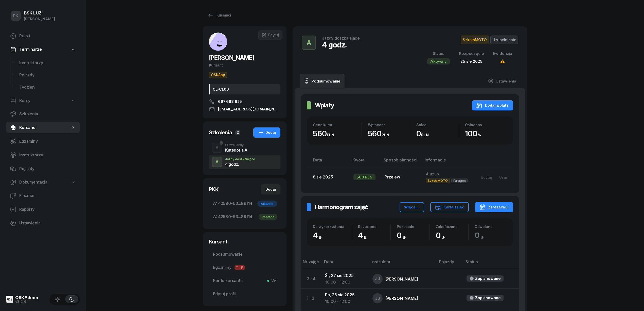 The image size is (644, 311). Describe the element at coordinates (413, 226) in the screenshot. I see `div: Pozostało` at that location.